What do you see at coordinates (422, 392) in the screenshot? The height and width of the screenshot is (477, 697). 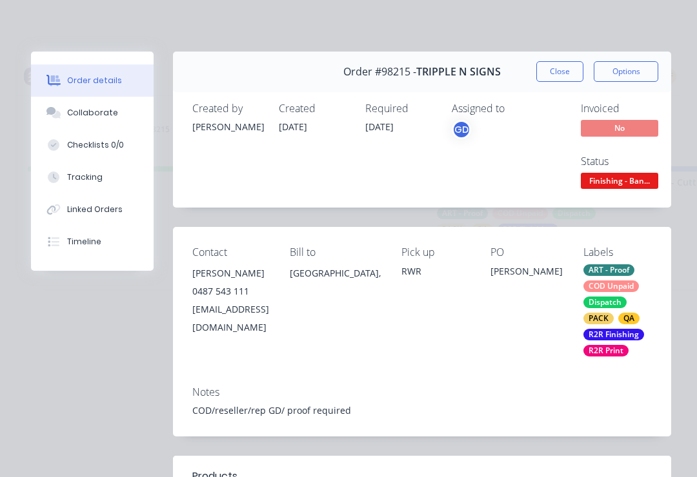 I see `div: Notes` at bounding box center [422, 392].